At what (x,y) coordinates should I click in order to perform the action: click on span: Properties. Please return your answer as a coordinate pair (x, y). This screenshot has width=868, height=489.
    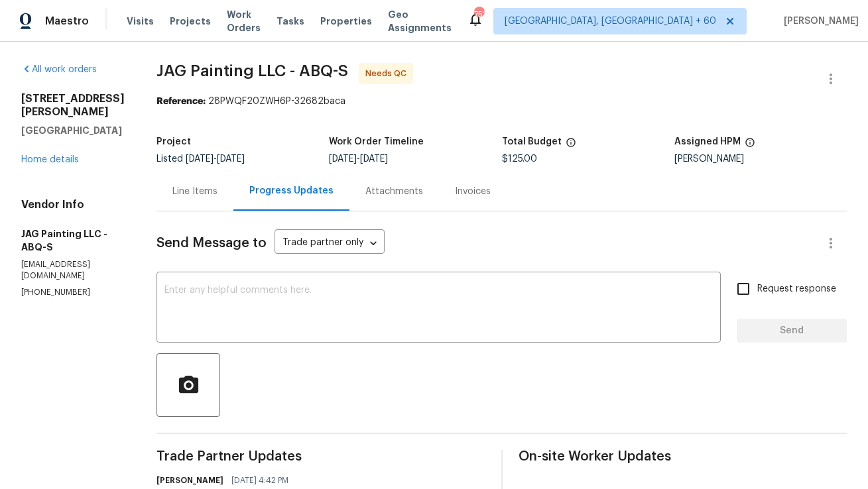
    Looking at the image, I should click on (346, 21).